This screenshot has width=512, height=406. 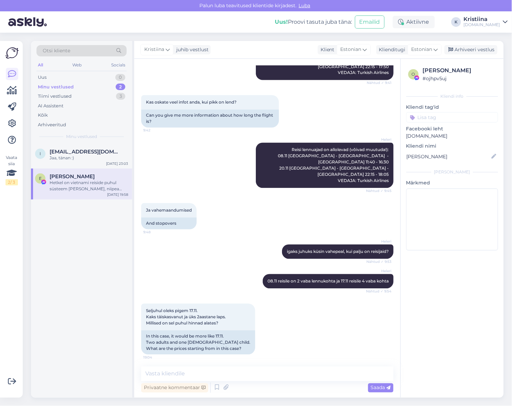 I want to click on div: Kliendi info, so click(x=452, y=96).